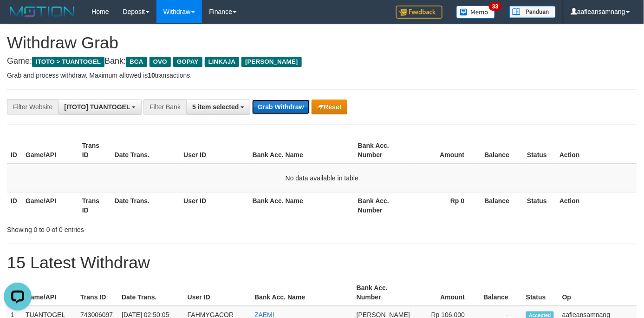 The width and height of the screenshot is (644, 318). Describe the element at coordinates (280, 107) in the screenshot. I see `button: Grab Withdraw` at that location.